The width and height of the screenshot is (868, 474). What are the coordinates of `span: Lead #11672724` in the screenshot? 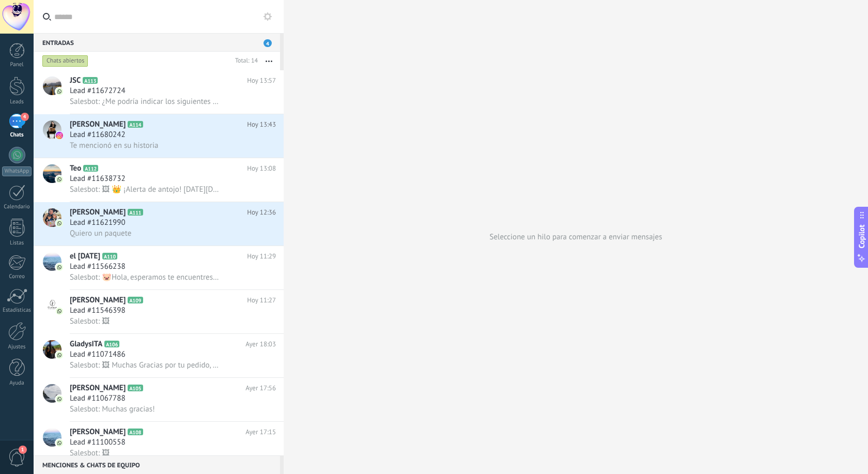 It's located at (97, 91).